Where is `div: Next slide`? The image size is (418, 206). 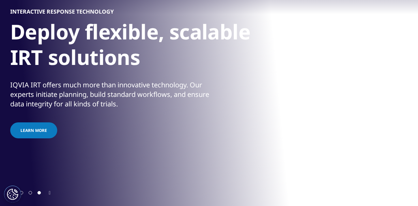
div: Next slide is located at coordinates (49, 193).